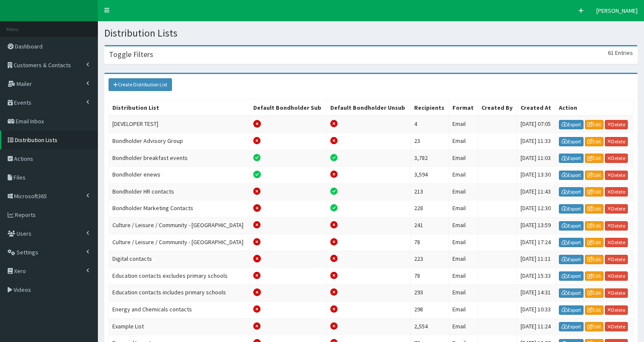 This screenshot has height=342, width=644. I want to click on h1: Distribution Lists, so click(371, 33).